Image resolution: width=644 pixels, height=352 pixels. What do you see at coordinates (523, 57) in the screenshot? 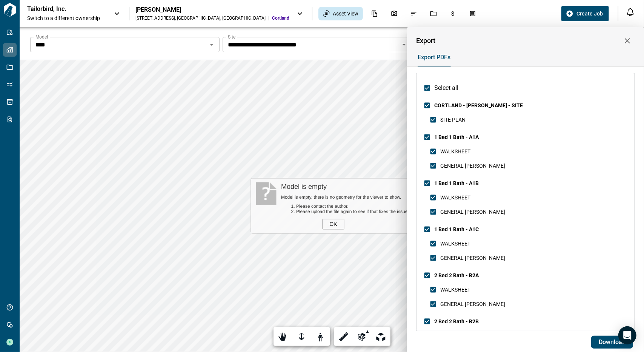
I see `div: base tabs` at bounding box center [523, 57].